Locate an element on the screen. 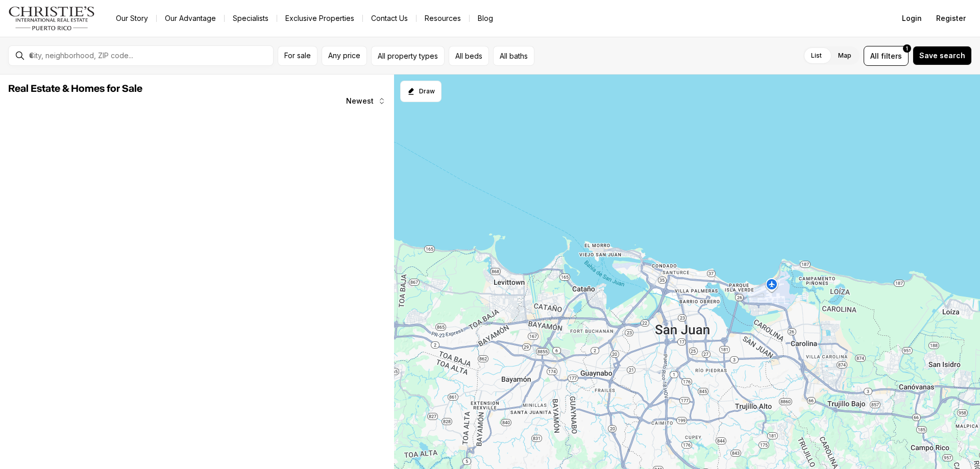 The image size is (980, 469). span: 1 is located at coordinates (907, 48).